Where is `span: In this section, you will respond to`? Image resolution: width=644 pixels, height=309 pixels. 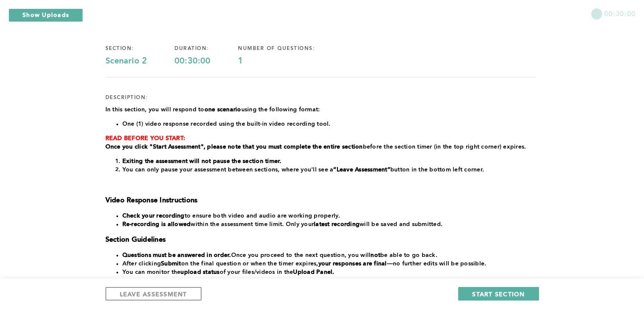 span: In this section, you will respond to is located at coordinates (155, 109).